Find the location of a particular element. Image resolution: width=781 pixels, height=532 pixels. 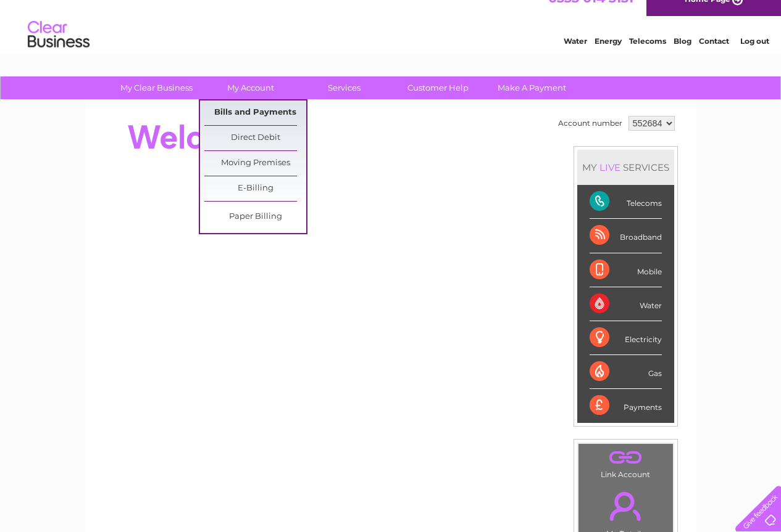

td: Link Account is located at coordinates (626, 462).